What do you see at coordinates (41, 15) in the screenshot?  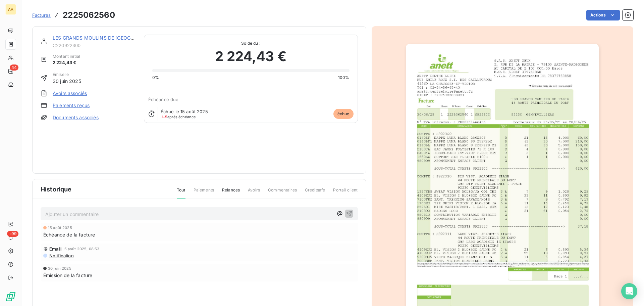 I see `span: Factures` at bounding box center [41, 15].